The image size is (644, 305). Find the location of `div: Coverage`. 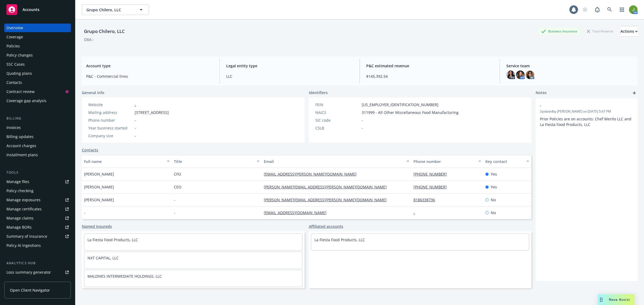

div: Coverage is located at coordinates (15, 37).